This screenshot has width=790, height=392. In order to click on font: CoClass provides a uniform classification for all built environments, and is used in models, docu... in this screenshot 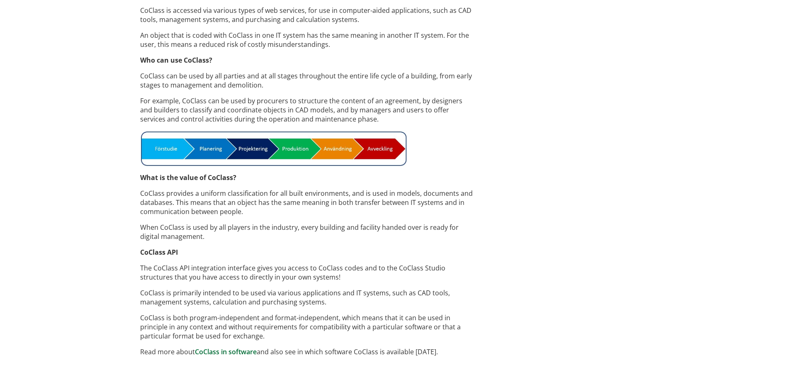, I will do `click(306, 202)`.